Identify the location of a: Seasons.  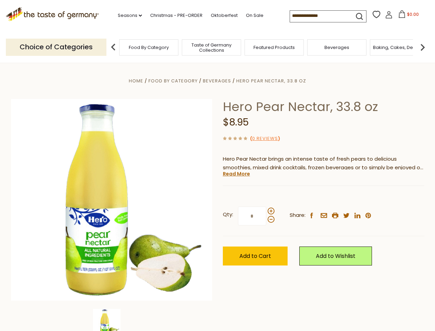
(130, 15).